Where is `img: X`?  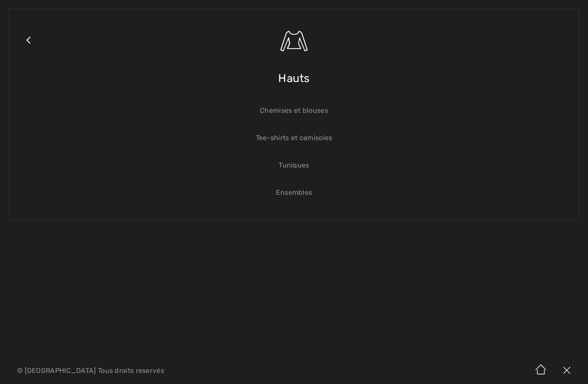
img: X is located at coordinates (566, 371).